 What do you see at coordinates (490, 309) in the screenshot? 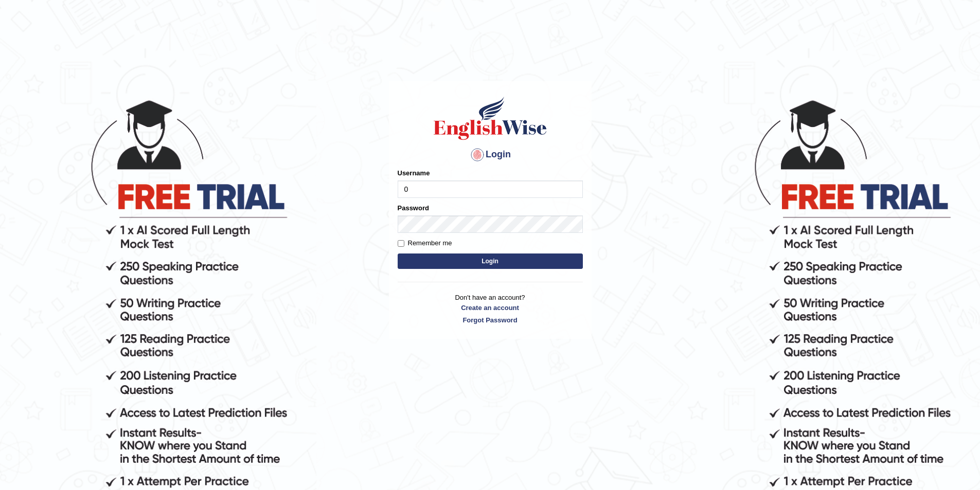
I see `p: Don't have an account?` at bounding box center [490, 309].